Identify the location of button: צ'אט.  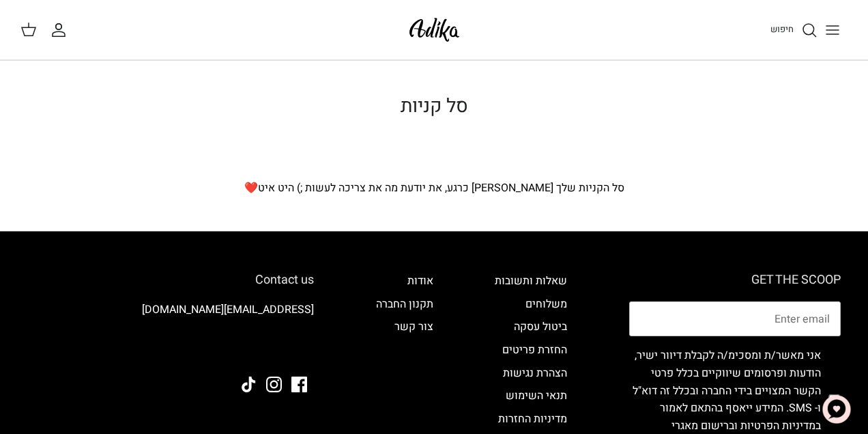
(837, 409).